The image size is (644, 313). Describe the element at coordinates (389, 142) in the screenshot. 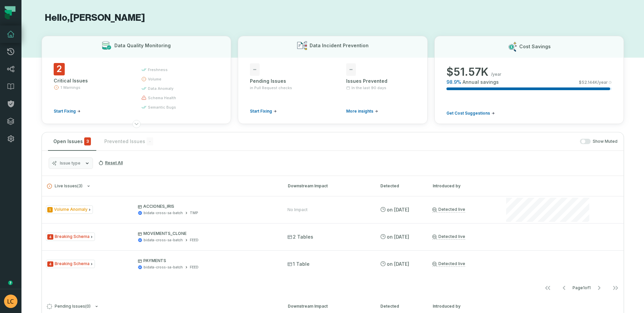

I see `div: Show Muted` at that location.